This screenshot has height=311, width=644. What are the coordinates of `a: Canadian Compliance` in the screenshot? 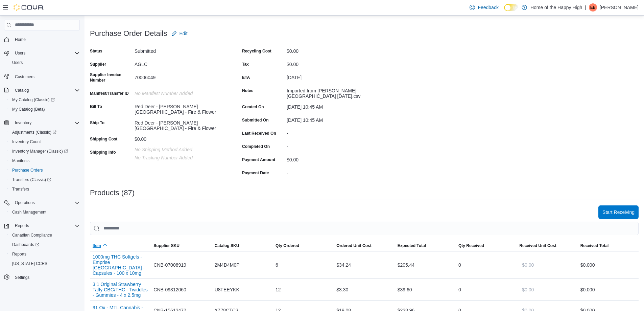 It's located at (32, 235).